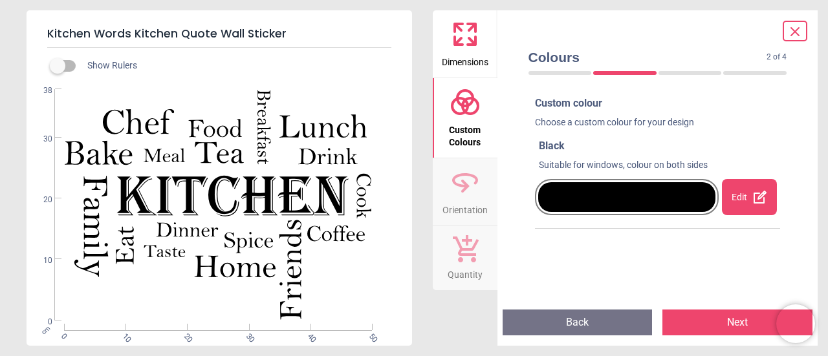  What do you see at coordinates (465, 258) in the screenshot?
I see `button: Quantity` at bounding box center [465, 258].